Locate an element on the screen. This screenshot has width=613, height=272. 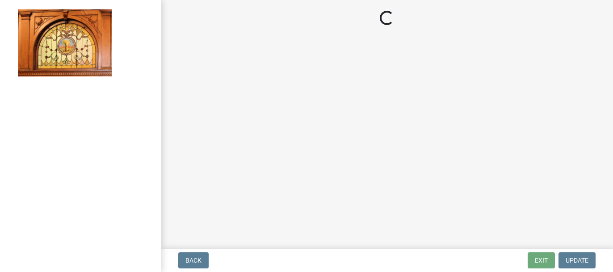
img: Jasper County, Indiana is located at coordinates (65, 43).